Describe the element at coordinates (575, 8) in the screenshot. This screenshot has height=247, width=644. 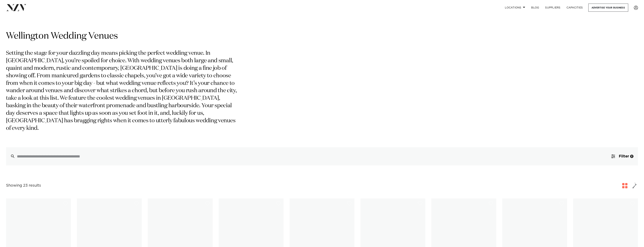
I see `a: Capacities` at that location.